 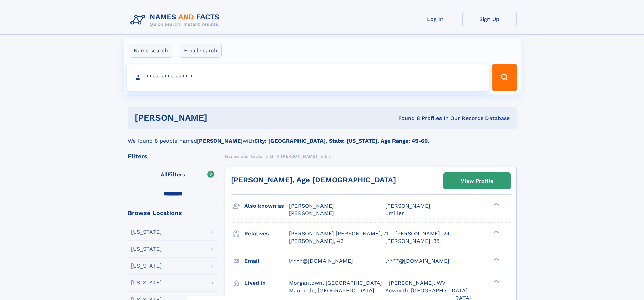 What do you see at coordinates (267, 261) in the screenshot?
I see `h3: Email` at bounding box center [267, 261].